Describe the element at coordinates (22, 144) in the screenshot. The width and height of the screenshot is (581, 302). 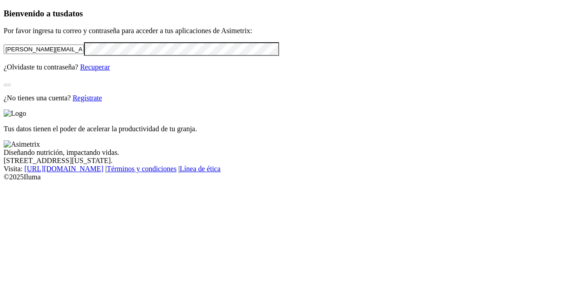
I see `img: Asimetrix` at that location.